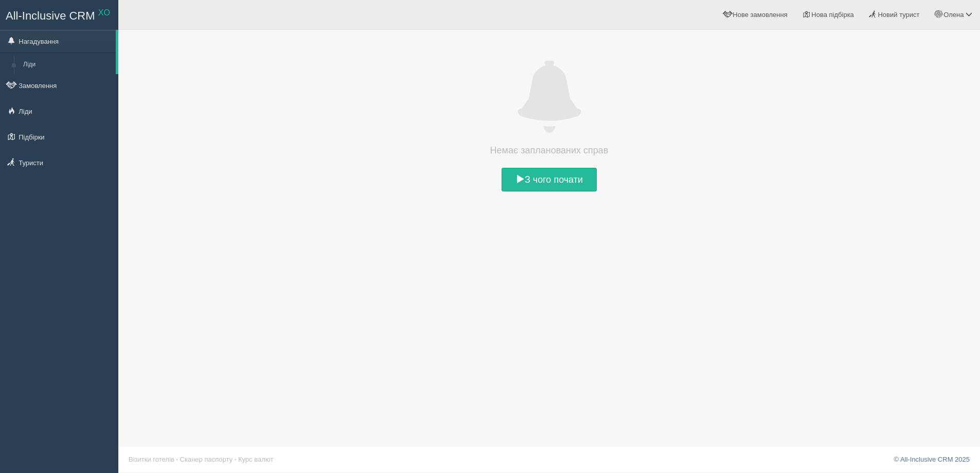  What do you see at coordinates (206, 459) in the screenshot?
I see `a: Сканер паспорту` at bounding box center [206, 459].